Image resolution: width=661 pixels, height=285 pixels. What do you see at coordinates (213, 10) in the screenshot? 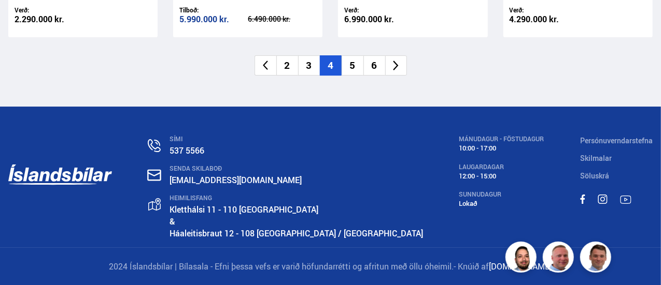
I see `div: Tilboð:` at bounding box center [213, 10].